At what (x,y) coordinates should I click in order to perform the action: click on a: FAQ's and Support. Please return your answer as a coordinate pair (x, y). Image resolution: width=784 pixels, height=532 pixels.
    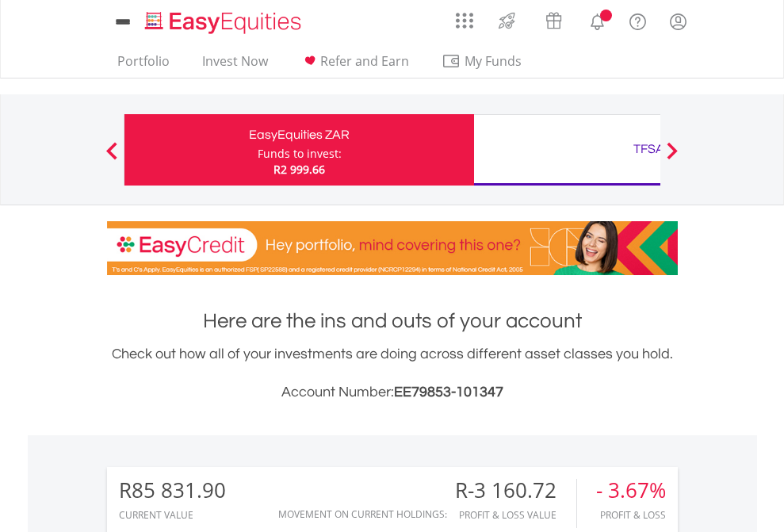
    Looking at the image, I should click on (638, 19).